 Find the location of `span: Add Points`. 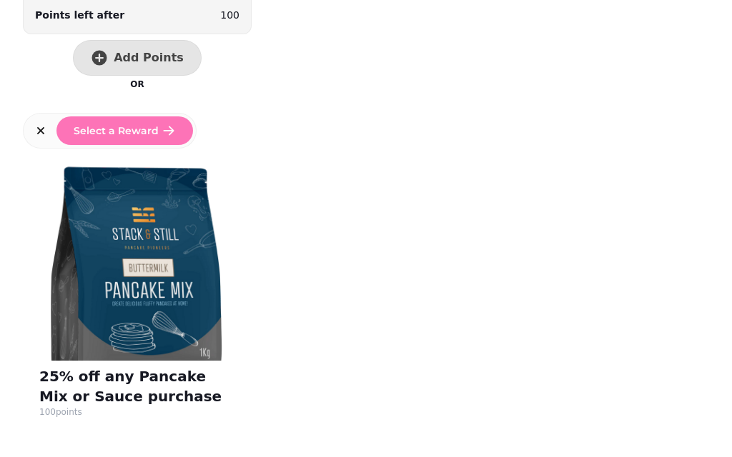

span: Add Points is located at coordinates (149, 58).